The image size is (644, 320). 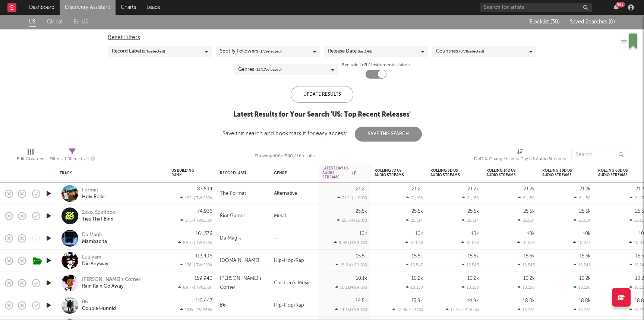 I want to click on div: 89.7k | TW: 250k, so click(x=192, y=287).